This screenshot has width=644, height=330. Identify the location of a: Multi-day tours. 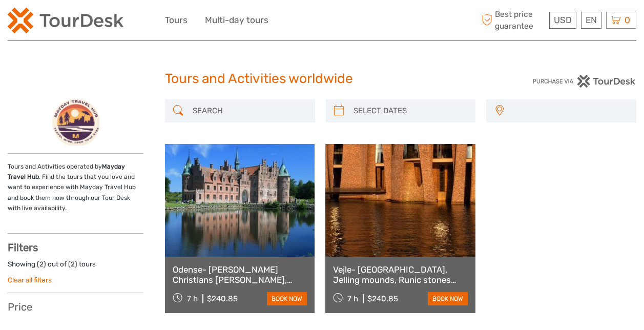
(237, 20).